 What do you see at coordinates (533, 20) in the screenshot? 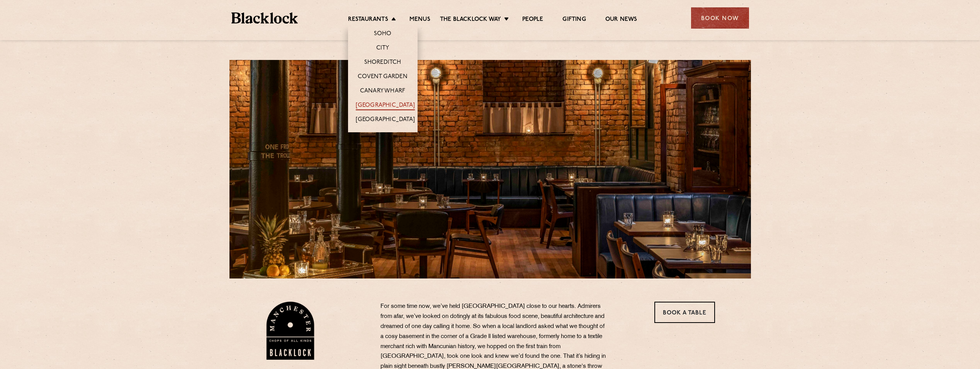
I see `a: People` at bounding box center [533, 20].